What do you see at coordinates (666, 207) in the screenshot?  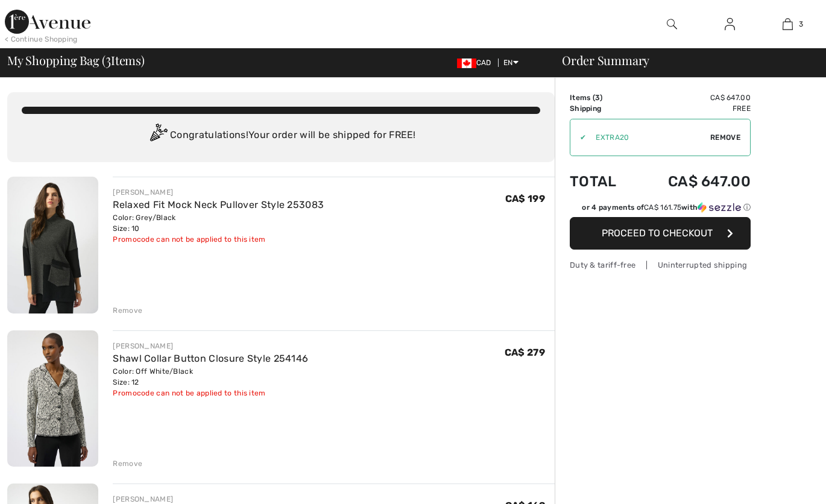 I see `div: or 4 payments of with` at bounding box center [666, 207].